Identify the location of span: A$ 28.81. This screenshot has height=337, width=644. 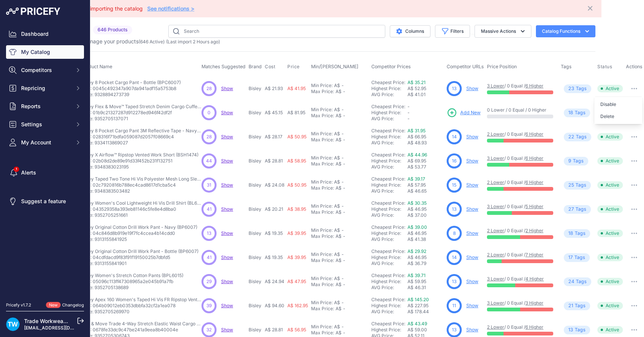
(274, 160).